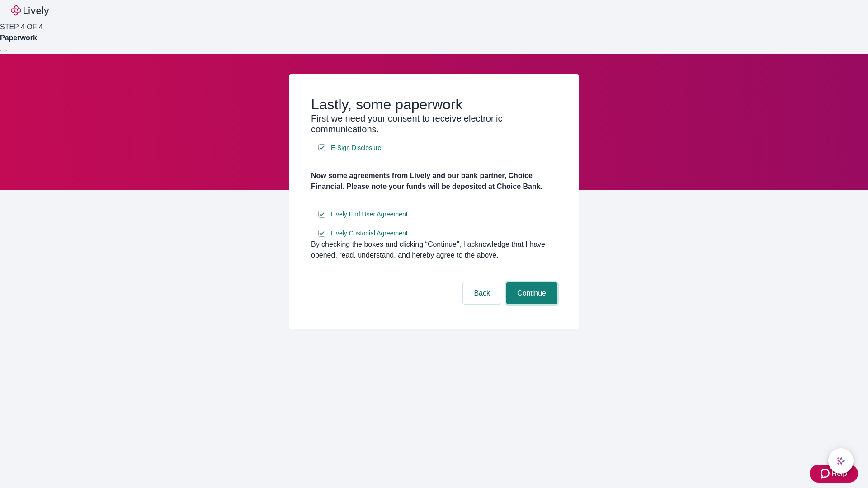 The height and width of the screenshot is (488, 868). I want to click on span: Lively Custodial Agreement, so click(369, 233).